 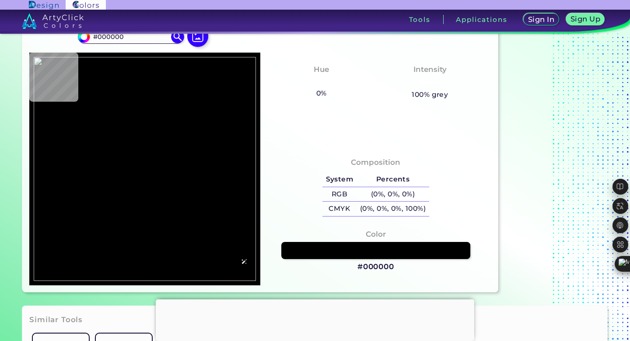 What do you see at coordinates (376, 162) in the screenshot?
I see `h4: Composition` at bounding box center [376, 162].